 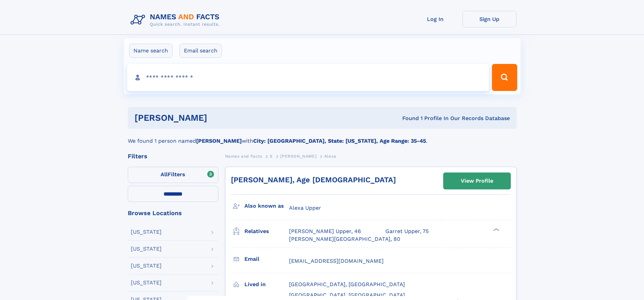 I want to click on span: All, so click(x=164, y=174).